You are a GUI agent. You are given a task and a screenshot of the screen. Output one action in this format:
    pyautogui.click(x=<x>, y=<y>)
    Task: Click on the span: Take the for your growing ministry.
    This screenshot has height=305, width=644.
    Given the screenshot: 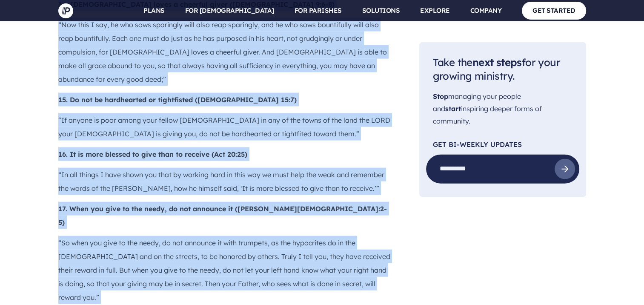 What is the action you would take?
    pyautogui.click(x=497, y=68)
    